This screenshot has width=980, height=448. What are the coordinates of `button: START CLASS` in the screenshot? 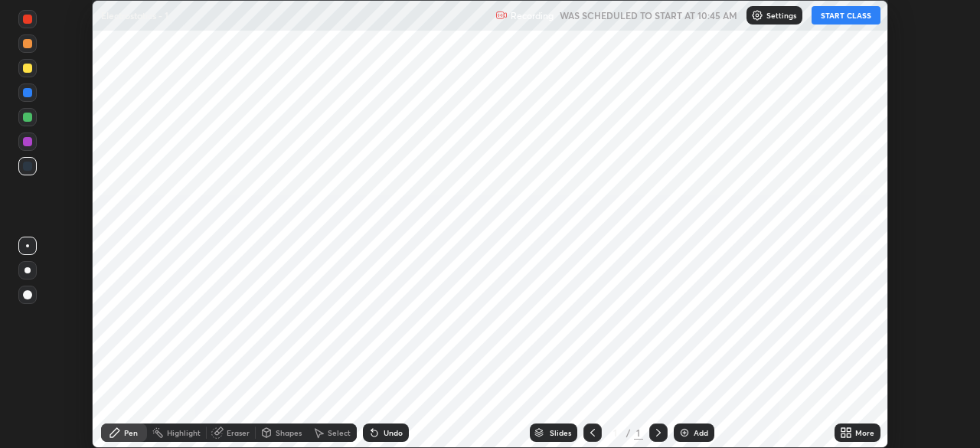 It's located at (846, 15).